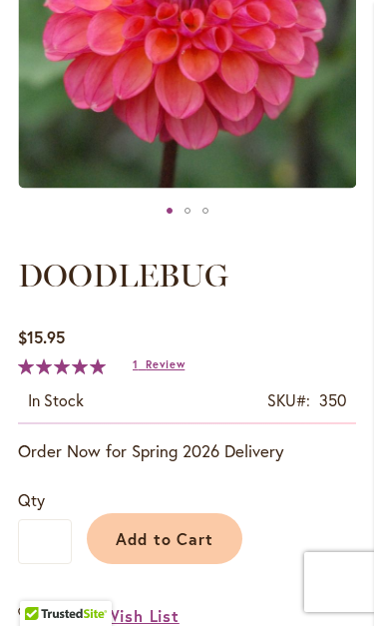  I want to click on div: 100%, so click(62, 366).